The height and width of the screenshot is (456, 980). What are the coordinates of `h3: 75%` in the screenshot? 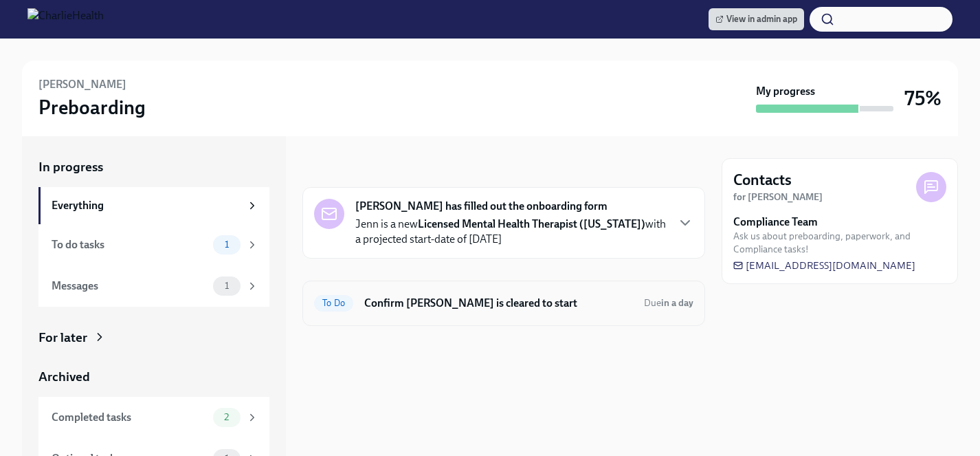 It's located at (923, 98).